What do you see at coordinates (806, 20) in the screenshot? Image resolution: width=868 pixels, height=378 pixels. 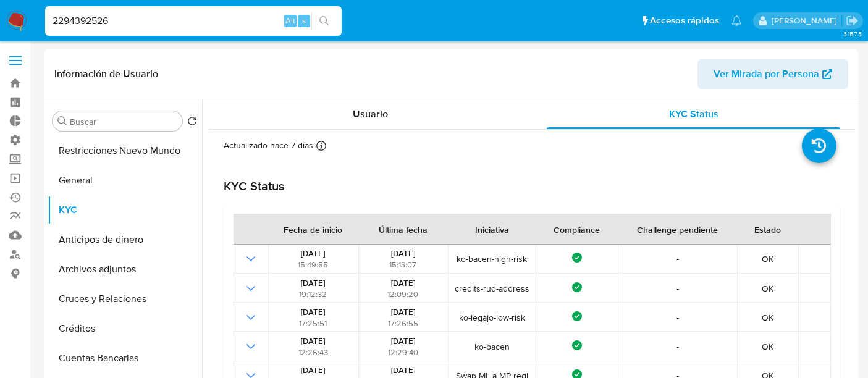 I see `p: zoe.breuer@mercadolibre.com` at bounding box center [806, 20].